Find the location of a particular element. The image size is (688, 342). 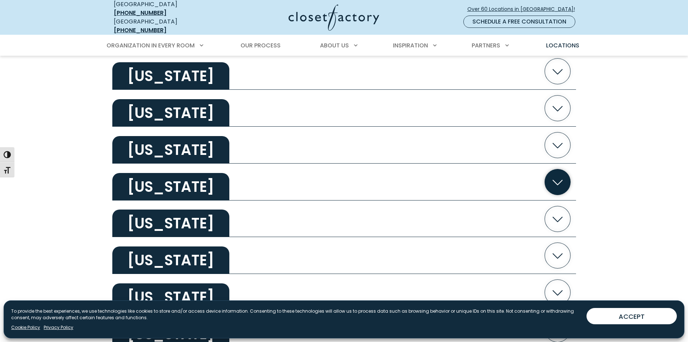

a: Cookie Policy is located at coordinates (26, 327).